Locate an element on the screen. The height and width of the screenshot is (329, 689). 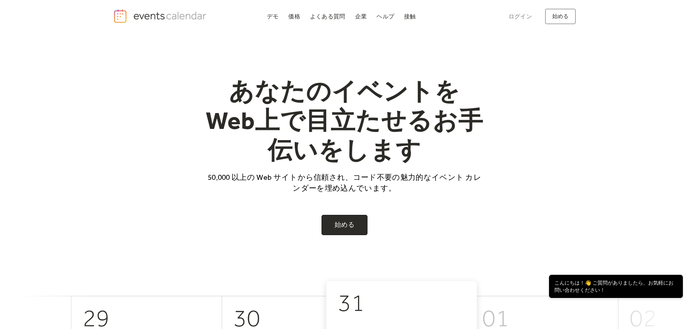
a: 家 is located at coordinates (161, 16).